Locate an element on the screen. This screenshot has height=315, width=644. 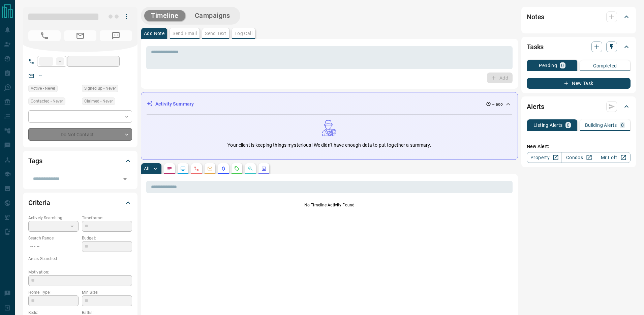
div: Tags is located at coordinates (80, 161).